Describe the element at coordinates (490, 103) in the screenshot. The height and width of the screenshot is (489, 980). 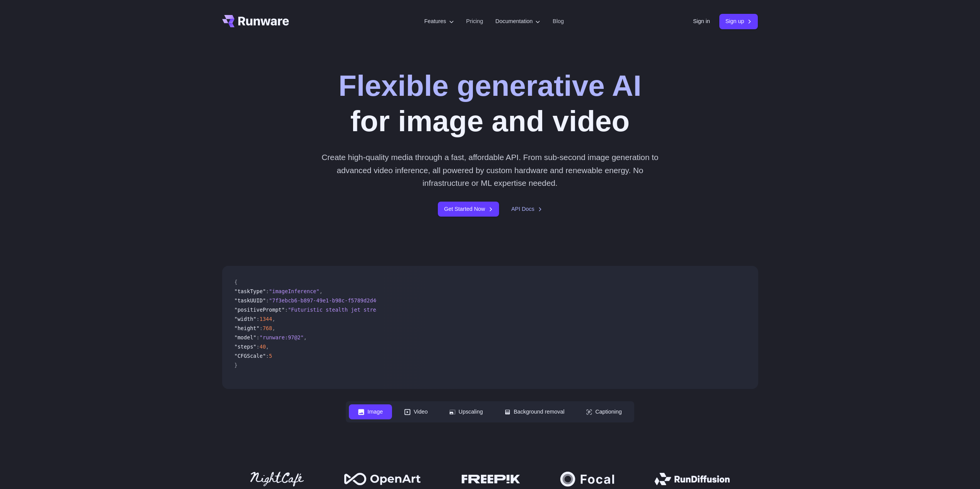
I see `h1: for image and video` at that location.